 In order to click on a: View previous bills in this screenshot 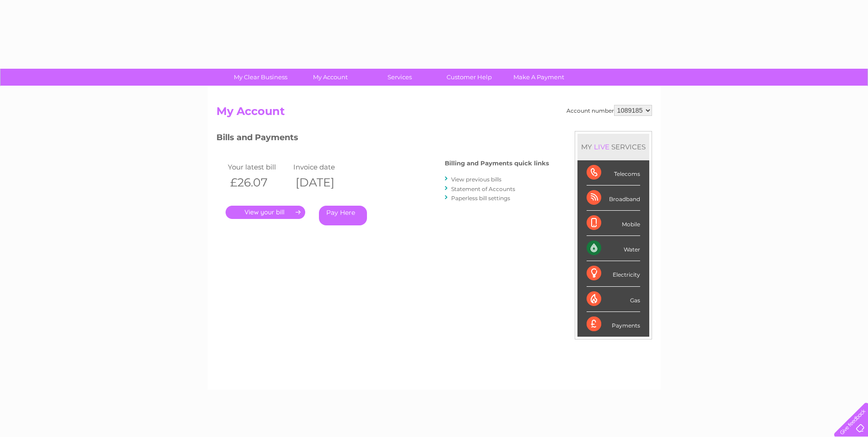, I will do `click(476, 179)`.